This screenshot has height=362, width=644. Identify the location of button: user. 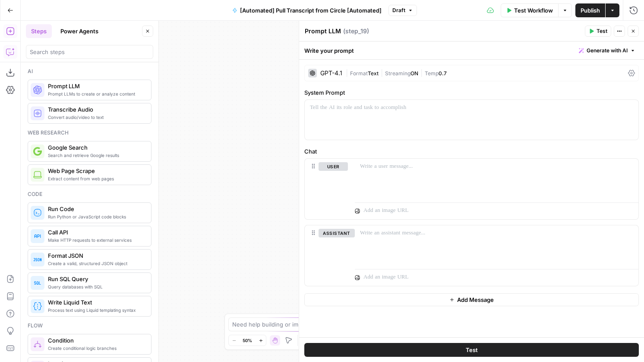
(333, 166).